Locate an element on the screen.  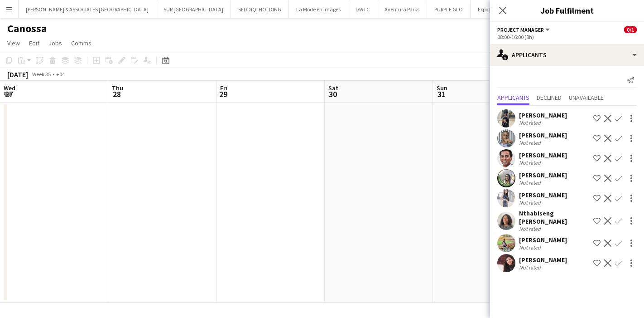
span: Thu is located at coordinates (117, 88).